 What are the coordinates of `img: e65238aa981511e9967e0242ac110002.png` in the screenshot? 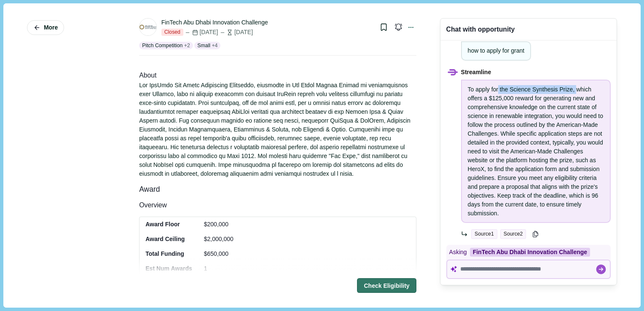 It's located at (148, 27).